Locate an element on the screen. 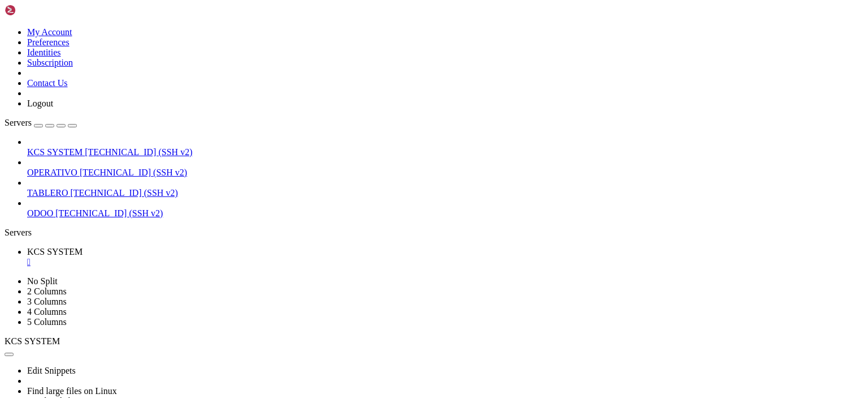  span: ODOO is located at coordinates (40, 213).